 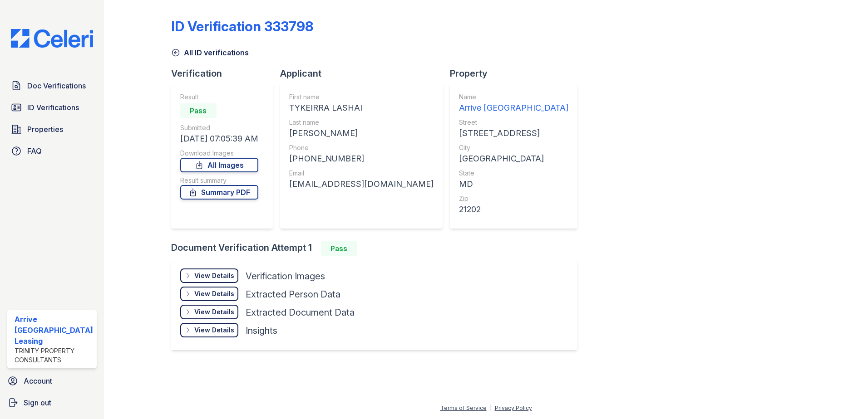 I want to click on a: Privacy Policy, so click(x=513, y=408).